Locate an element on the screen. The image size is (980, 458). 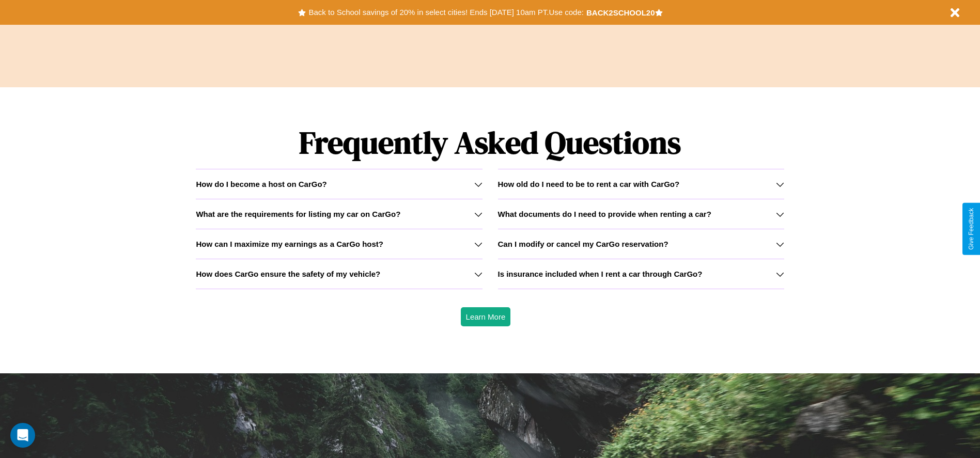
div: Open Intercom Messenger is located at coordinates (22, 435).